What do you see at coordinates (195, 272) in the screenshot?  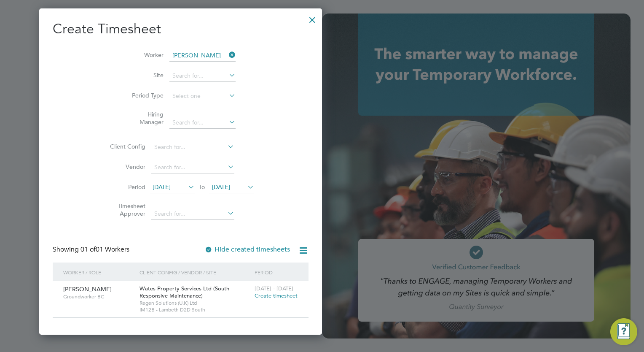 I see `div: Client Config / Vendor / Site` at bounding box center [195, 272].